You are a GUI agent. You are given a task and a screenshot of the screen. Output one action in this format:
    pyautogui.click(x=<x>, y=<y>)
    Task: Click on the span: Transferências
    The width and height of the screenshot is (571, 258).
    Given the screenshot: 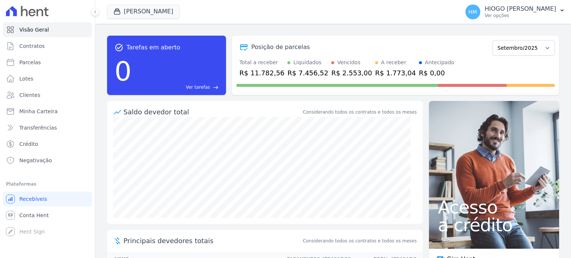 What is the action you would take?
    pyautogui.click(x=38, y=128)
    